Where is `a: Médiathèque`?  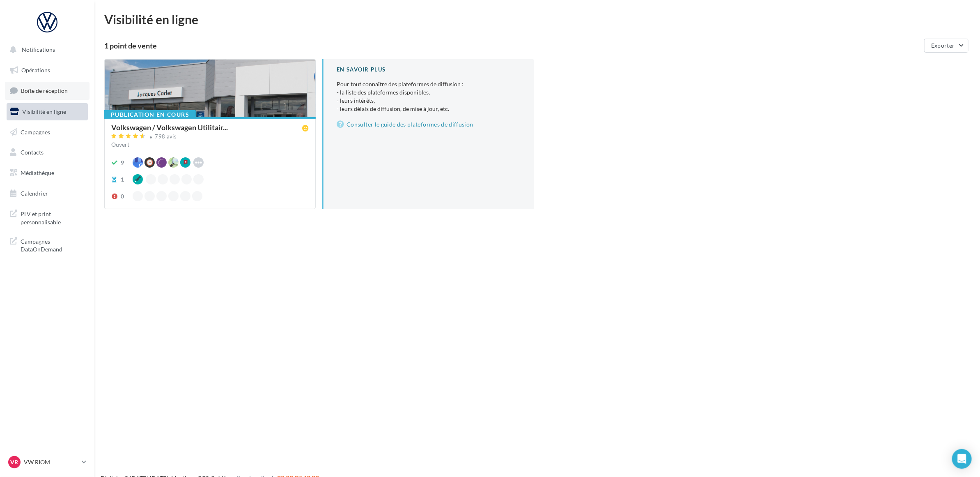
a: Médiathèque is located at coordinates (47, 173).